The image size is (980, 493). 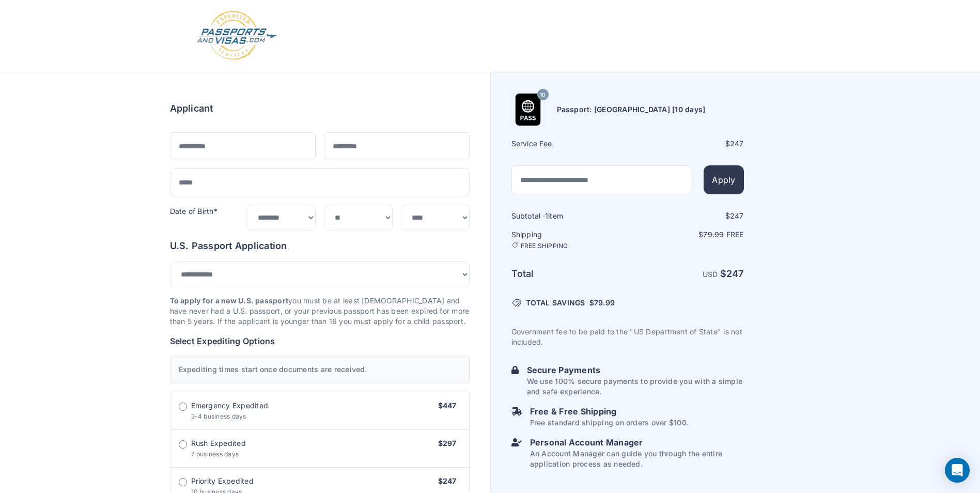 What do you see at coordinates (447, 481) in the screenshot?
I see `span: $247` at bounding box center [447, 481].